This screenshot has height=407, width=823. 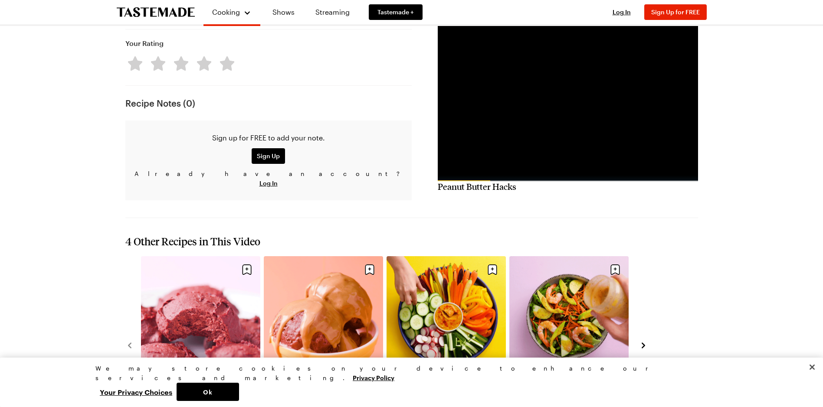 What do you see at coordinates (408, 373) in the screenshot?
I see `div: We may store cookies on your device to enhance our services and marketing.` at bounding box center [408, 373].